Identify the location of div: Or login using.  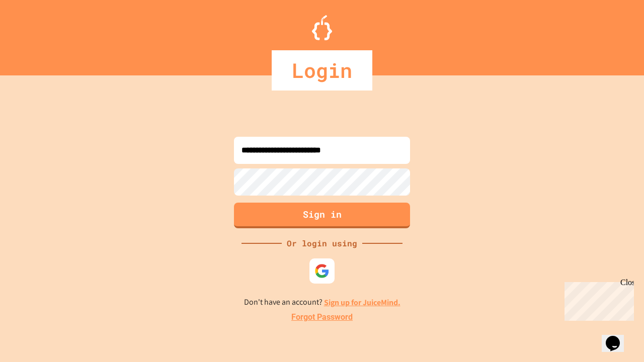
(322, 243).